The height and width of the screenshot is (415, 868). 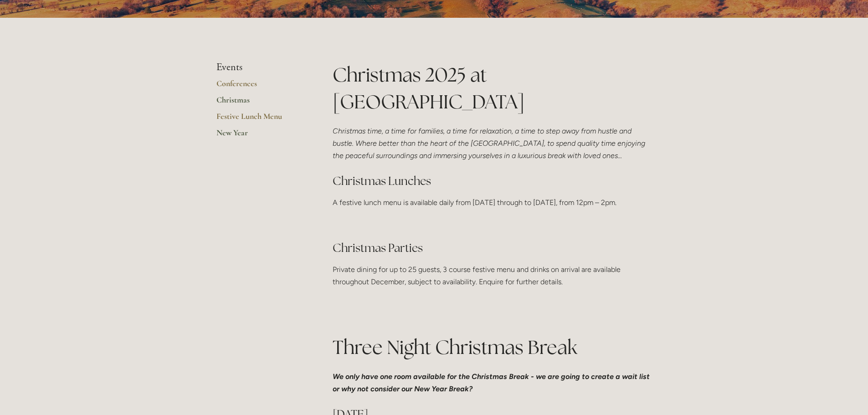 I want to click on a: Conferences, so click(x=260, y=87).